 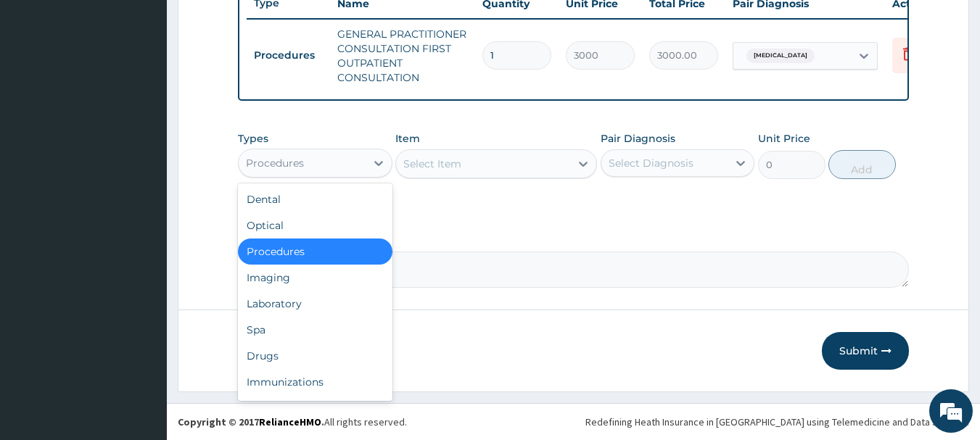 What do you see at coordinates (315, 304) in the screenshot?
I see `div: Laboratory` at bounding box center [315, 304].